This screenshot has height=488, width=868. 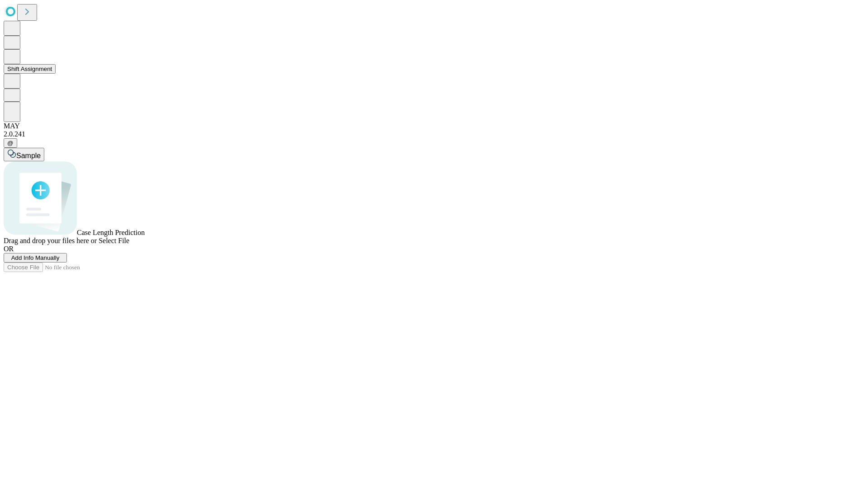 What do you see at coordinates (24, 155) in the screenshot?
I see `button: Sample` at bounding box center [24, 155].